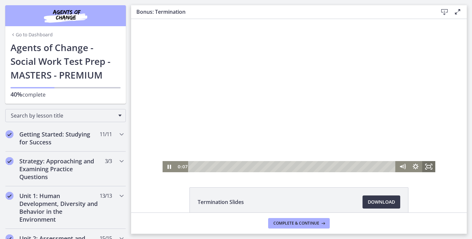 Image resolution: width=472 pixels, height=239 pixels. What do you see at coordinates (106, 196) in the screenshot?
I see `span: 13 / 13` at bounding box center [106, 196].